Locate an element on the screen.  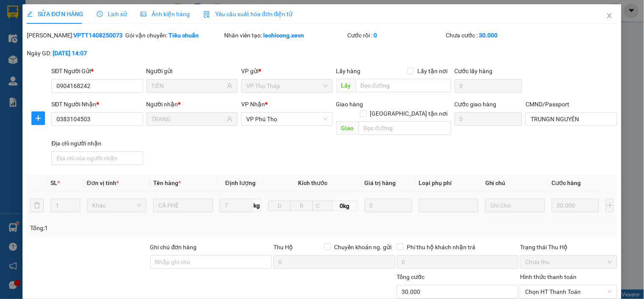
span: close is located at coordinates (610, 16).